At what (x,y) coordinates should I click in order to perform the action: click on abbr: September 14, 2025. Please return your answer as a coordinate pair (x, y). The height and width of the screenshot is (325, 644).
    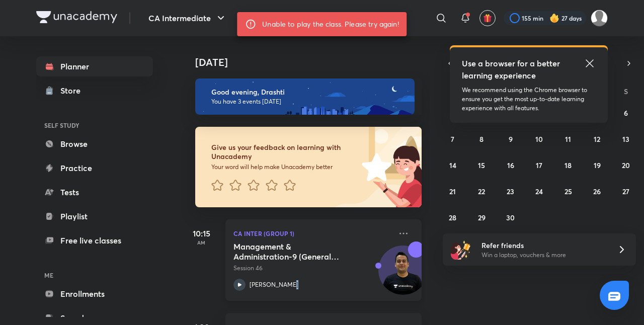
    Looking at the image, I should click on (453, 165).